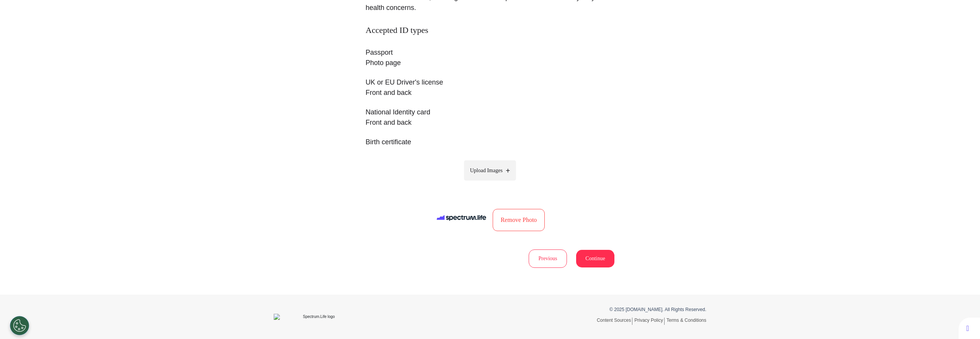 The image size is (980, 339). I want to click on a: Content Sources, so click(614, 321).